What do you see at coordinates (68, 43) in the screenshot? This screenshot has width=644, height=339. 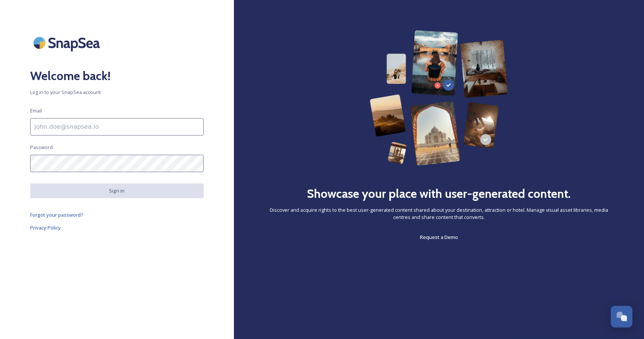 I see `img: SnapSea Logo` at bounding box center [68, 43].